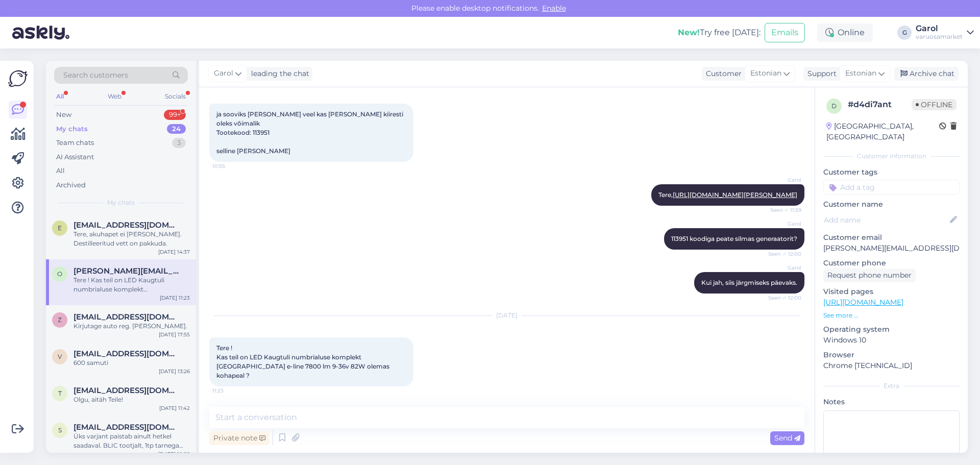  Describe the element at coordinates (749, 282) in the screenshot. I see `span: Kui jah, siis järgmiseks päevaks.` at that location.